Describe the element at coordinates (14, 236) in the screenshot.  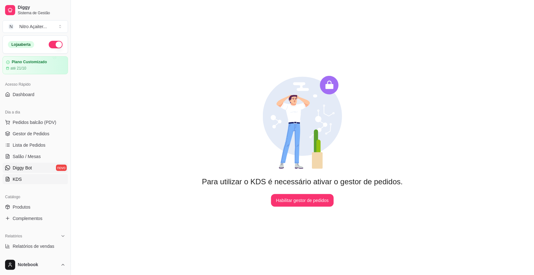
I see `span: Relatórios` at that location.